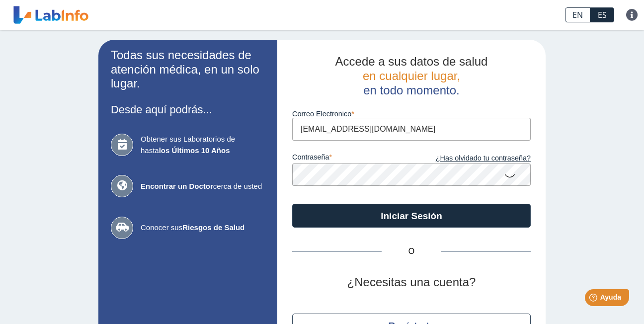 This screenshot has width=644, height=324. Describe the element at coordinates (411, 75) in the screenshot. I see `span: en cualquier lugar,` at that location.